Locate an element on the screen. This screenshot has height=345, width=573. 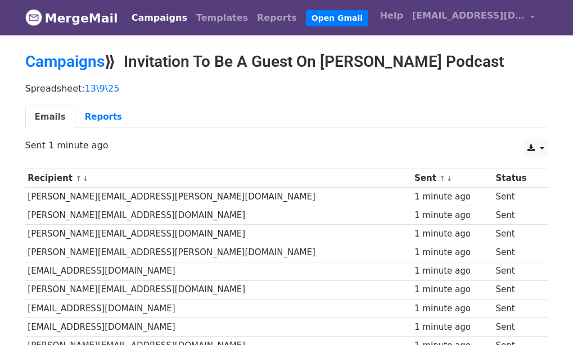
img: MergeMail logo is located at coordinates (34, 17).